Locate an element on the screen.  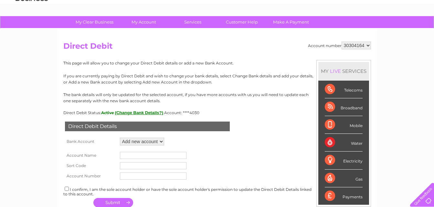
a: Telecoms is located at coordinates (364, 30).